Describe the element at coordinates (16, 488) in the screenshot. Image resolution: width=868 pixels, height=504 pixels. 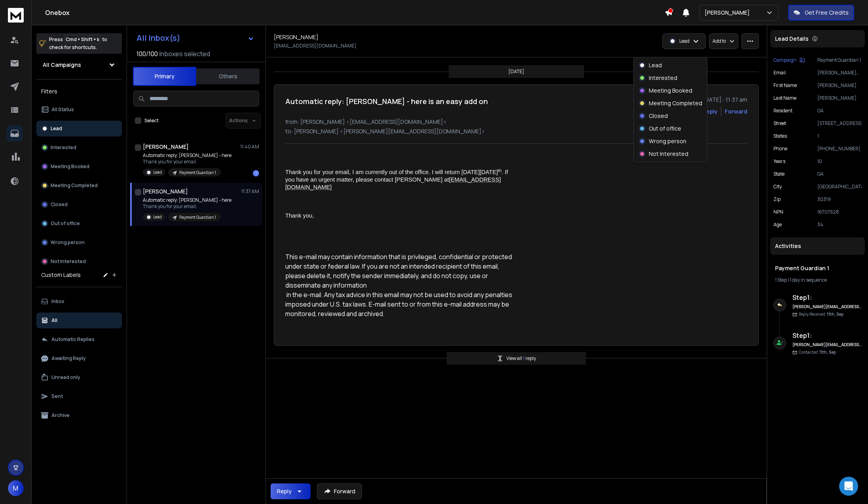
I see `span: M` at that location.